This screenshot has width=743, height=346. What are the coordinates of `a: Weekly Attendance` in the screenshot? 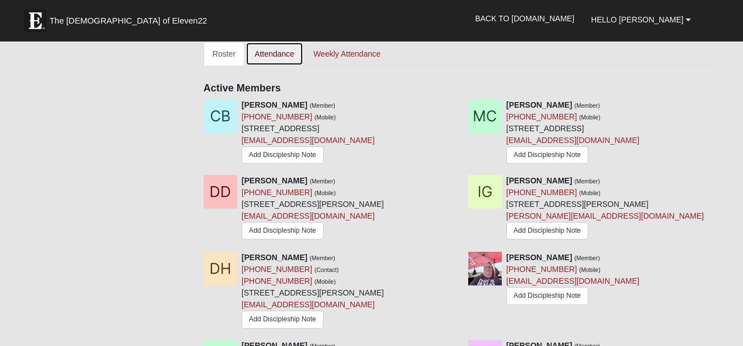 It's located at (347, 54).